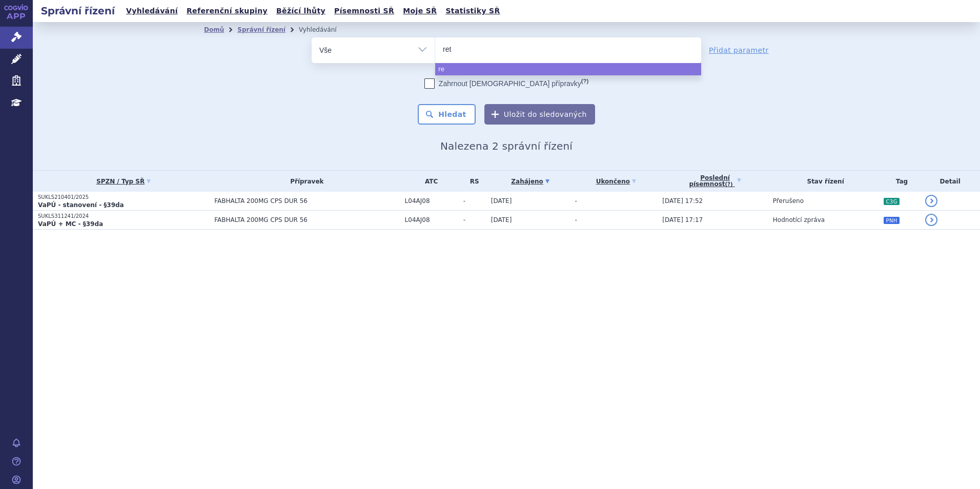  Describe the element at coordinates (950, 181) in the screenshot. I see `th: Detail` at that location.